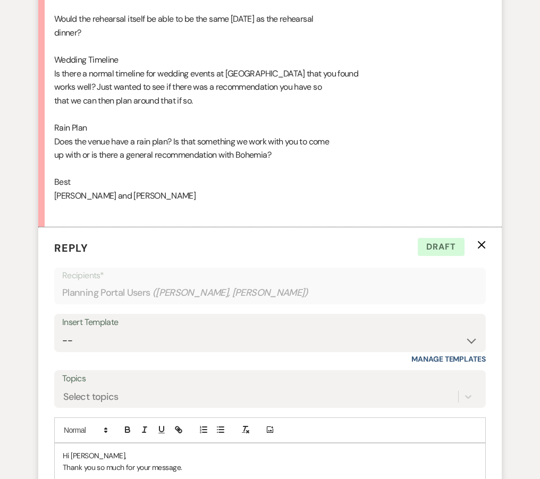 The width and height of the screenshot is (540, 479). Describe the element at coordinates (71, 248) in the screenshot. I see `span: Reply` at that location.